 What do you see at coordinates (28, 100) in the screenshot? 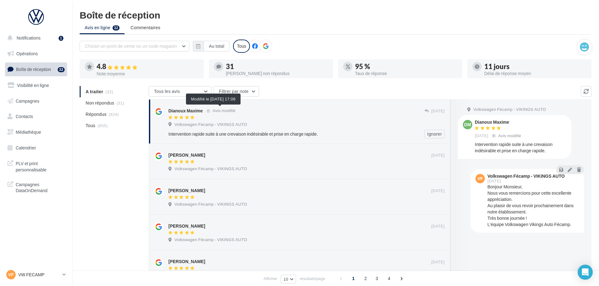
I see `span: Campagnes` at bounding box center [28, 100].